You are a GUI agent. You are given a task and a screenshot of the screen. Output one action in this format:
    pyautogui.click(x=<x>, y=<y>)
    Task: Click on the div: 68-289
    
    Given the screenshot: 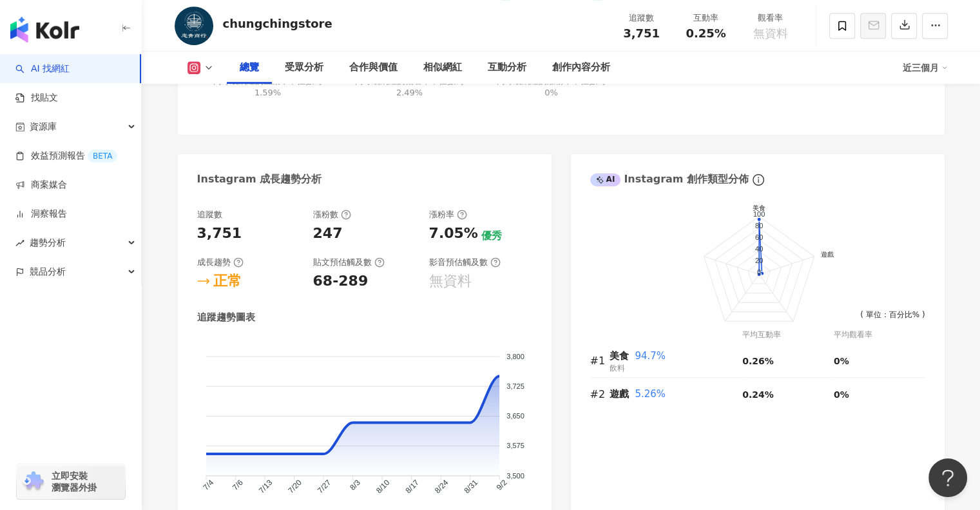 What is the action you would take?
    pyautogui.click(x=341, y=281)
    